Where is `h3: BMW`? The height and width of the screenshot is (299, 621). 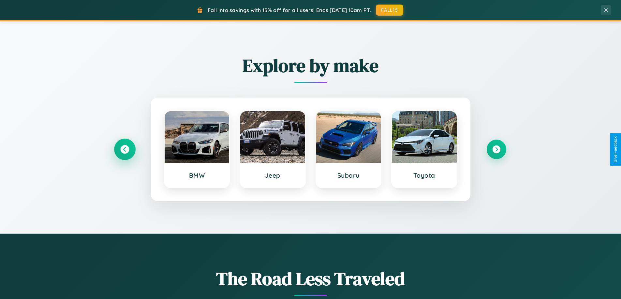
h3: BMW is located at coordinates (197, 176).